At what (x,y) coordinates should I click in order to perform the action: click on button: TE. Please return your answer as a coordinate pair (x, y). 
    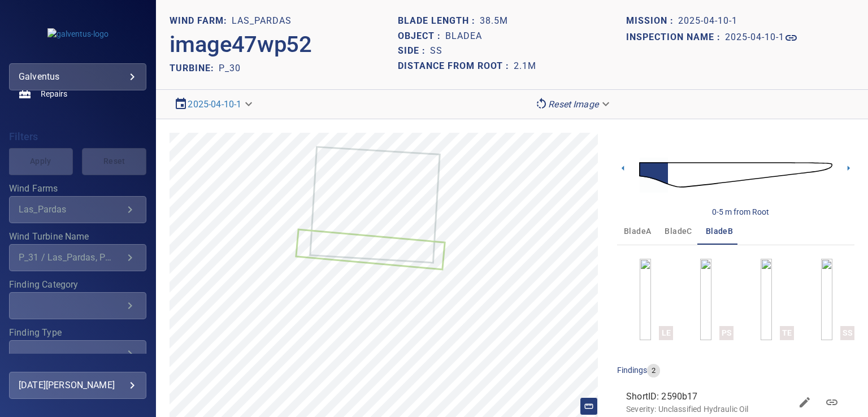
    Looking at the image, I should click on (765, 300).